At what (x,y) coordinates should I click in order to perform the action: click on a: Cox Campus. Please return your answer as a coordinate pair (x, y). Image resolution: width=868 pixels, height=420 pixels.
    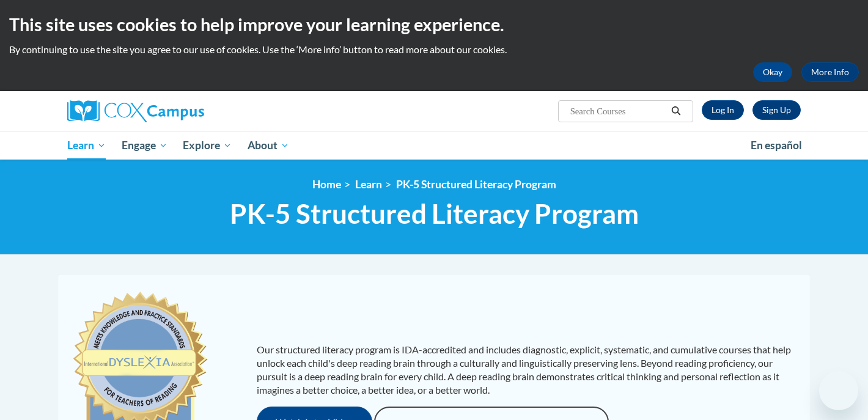
    Looking at the image, I should click on (183, 111).